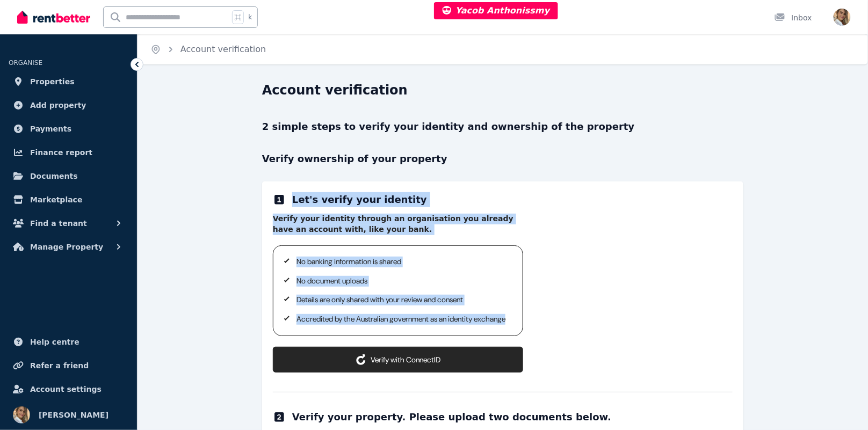 The width and height of the screenshot is (868, 430). Describe the element at coordinates (360, 200) in the screenshot. I see `h2: Let's verify your identity` at that location.